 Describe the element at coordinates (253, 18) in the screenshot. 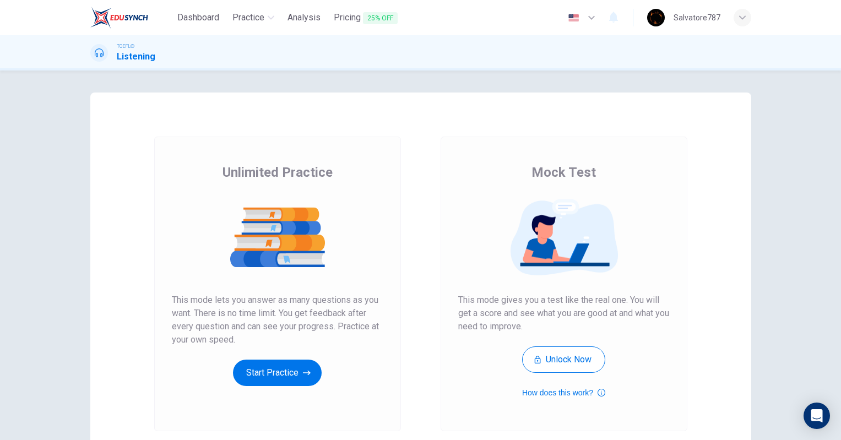

I see `button: Practice` at that location.